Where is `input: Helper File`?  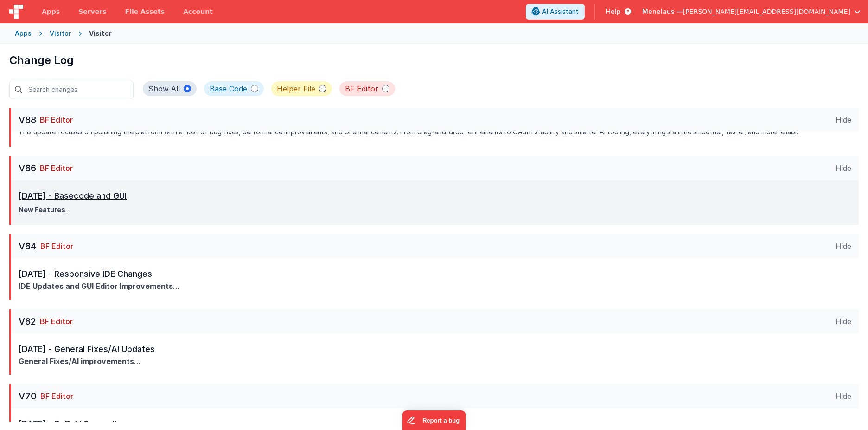
input: Helper File is located at coordinates (323, 88).